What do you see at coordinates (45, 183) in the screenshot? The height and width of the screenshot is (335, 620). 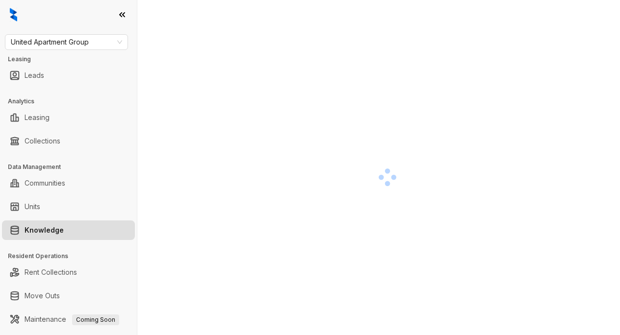 I see `a: Communities` at bounding box center [45, 183].